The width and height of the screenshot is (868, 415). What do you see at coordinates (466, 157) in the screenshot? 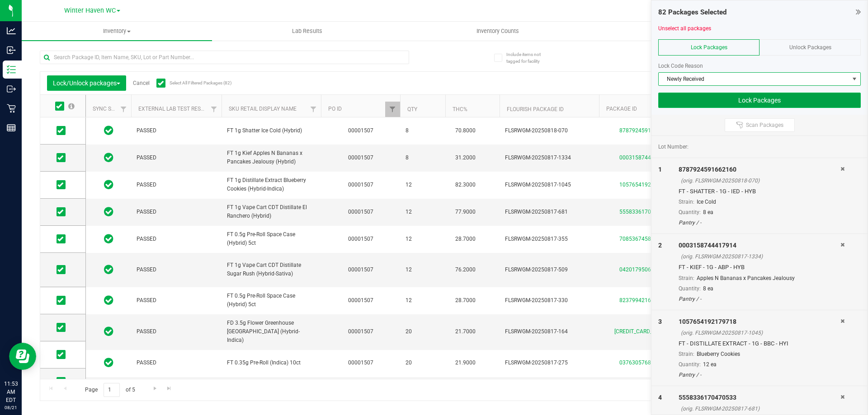
I see `span: 31.2000` at bounding box center [466, 157].